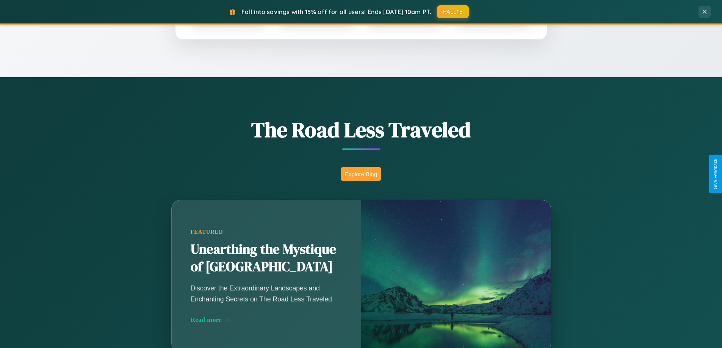 This screenshot has height=348, width=722. I want to click on p: Discover the Extraordinary Landscapes and Enchanting Secrets on The Road Less Traveled., so click(267, 294).